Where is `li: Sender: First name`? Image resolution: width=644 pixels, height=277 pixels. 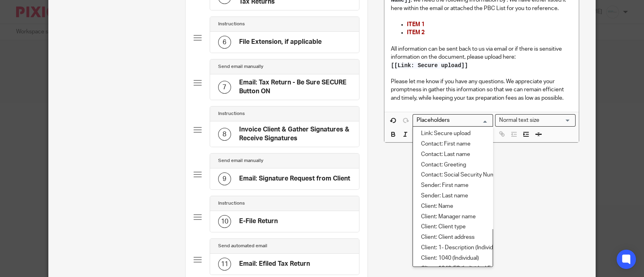
li: Sender: First name is located at coordinates (453, 186).